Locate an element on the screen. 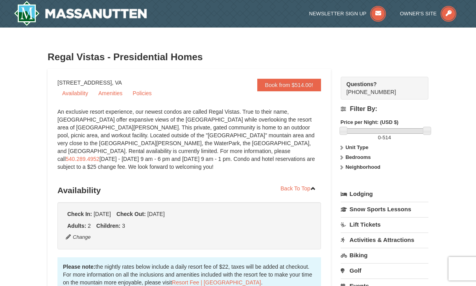 Image resolution: width=476 pixels, height=286 pixels. a: Lodging is located at coordinates (384, 194).